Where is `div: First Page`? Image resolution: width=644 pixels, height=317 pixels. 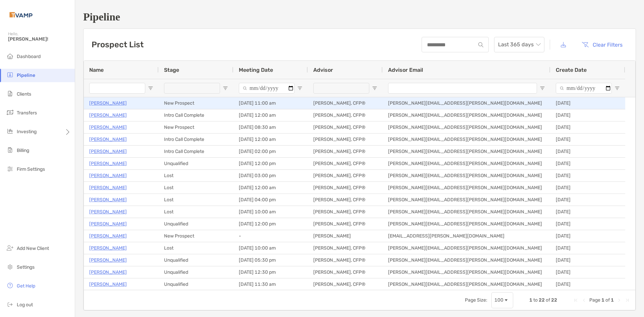 div: First Page is located at coordinates (576, 300).